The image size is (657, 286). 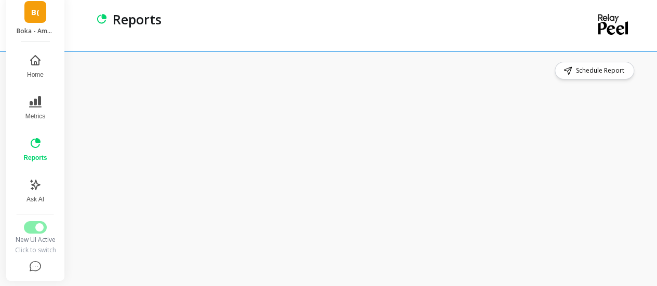 What do you see at coordinates (35, 158) in the screenshot?
I see `span: Reports` at bounding box center [35, 158].